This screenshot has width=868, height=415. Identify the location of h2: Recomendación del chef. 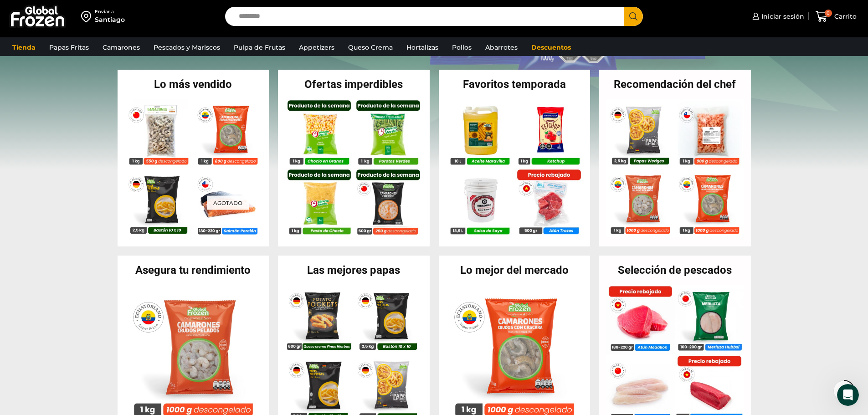
(675, 85).